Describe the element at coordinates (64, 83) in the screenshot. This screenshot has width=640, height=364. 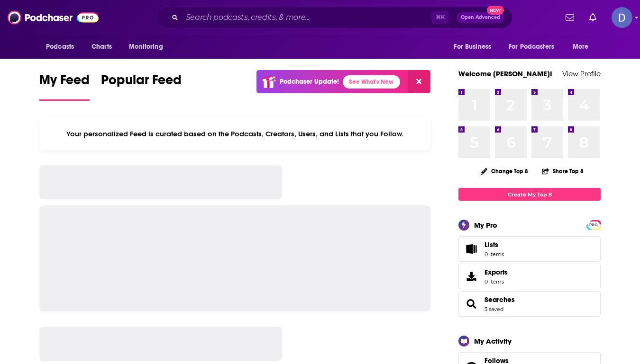
I see `span: My Feed` at that location.